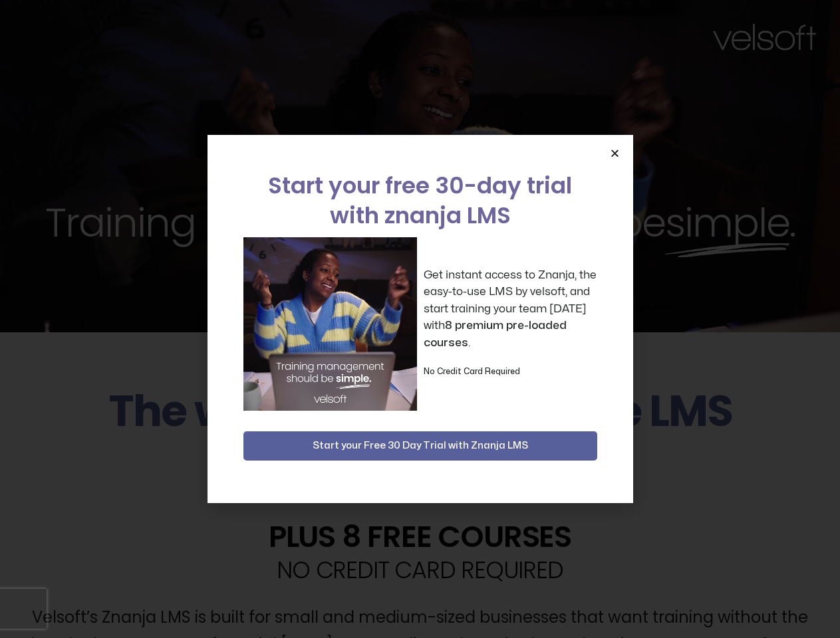 The height and width of the screenshot is (638, 840). Describe the element at coordinates (420, 446) in the screenshot. I see `button: Start your Free 30 Day Trial with Znanja LMS` at that location.